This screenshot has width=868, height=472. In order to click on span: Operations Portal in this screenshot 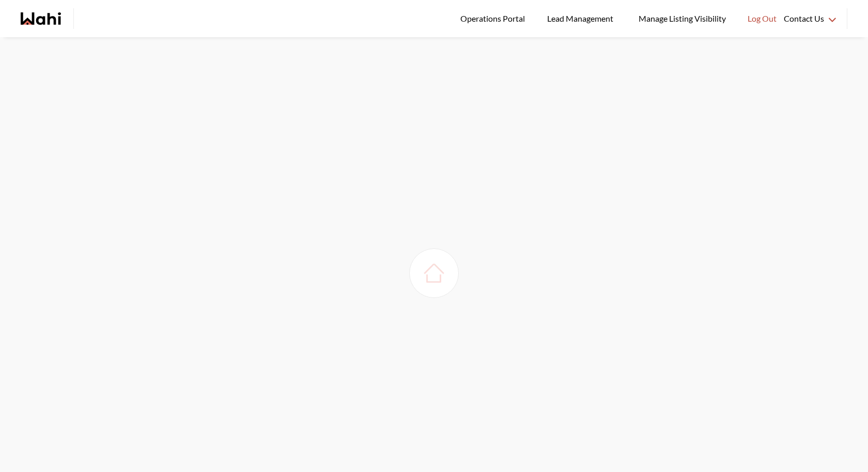, I will do `click(494, 19)`.